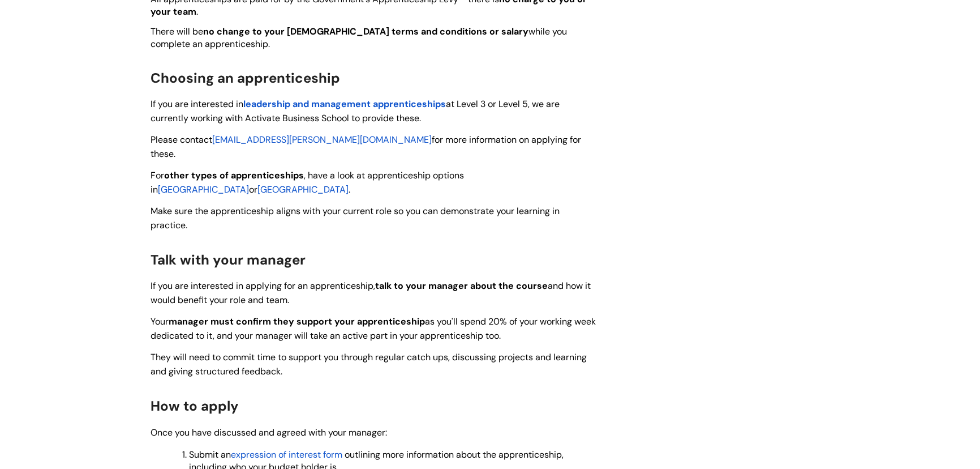  Describe the element at coordinates (369, 364) in the screenshot. I see `span: They will need to commit time to support you through regular catch ups, discussing projects and l...` at that location.